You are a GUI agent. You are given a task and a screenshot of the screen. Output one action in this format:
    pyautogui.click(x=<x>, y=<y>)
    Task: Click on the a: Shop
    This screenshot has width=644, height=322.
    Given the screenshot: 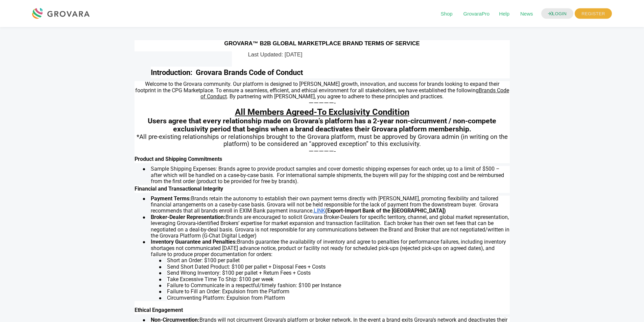 What is the action you would take?
    pyautogui.click(x=446, y=14)
    